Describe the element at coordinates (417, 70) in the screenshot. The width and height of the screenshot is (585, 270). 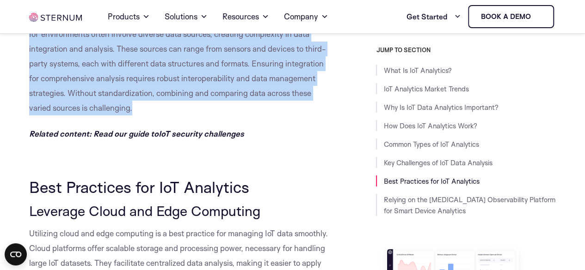
I see `a: What Is IoT Analytics?` at that location.